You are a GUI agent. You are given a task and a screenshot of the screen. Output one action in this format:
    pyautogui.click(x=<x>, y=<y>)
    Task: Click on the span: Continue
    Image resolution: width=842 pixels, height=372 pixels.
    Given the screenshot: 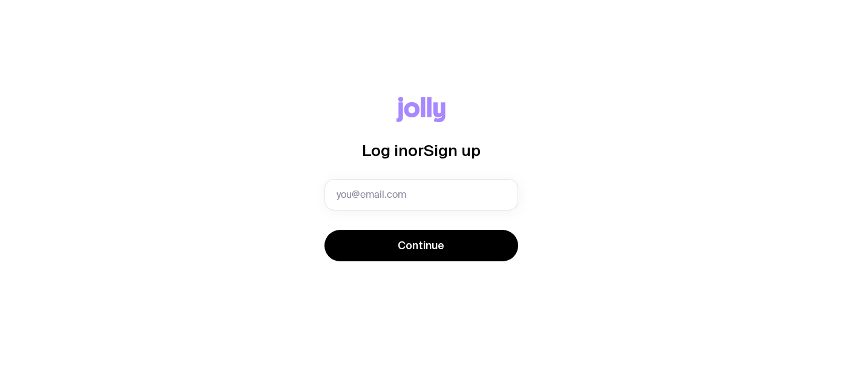 What is the action you would take?
    pyautogui.click(x=420, y=246)
    